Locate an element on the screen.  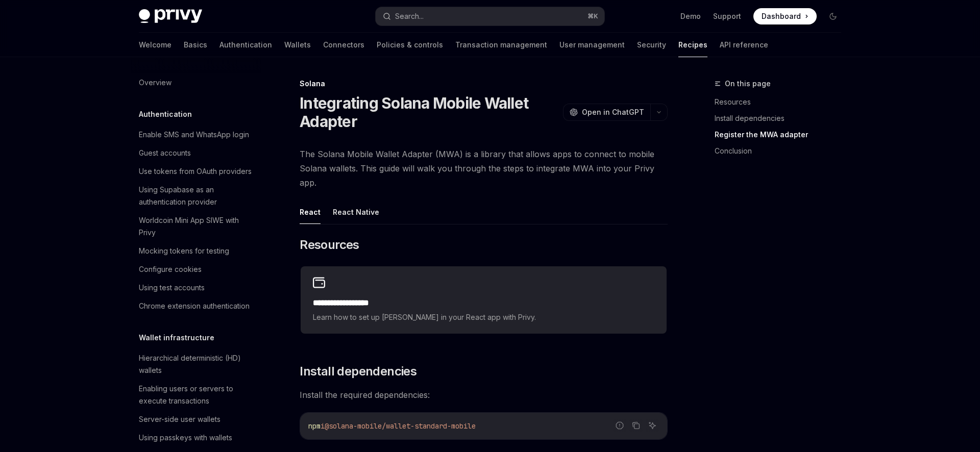
a: Enable SMS and WhatsApp login is located at coordinates (196, 134).